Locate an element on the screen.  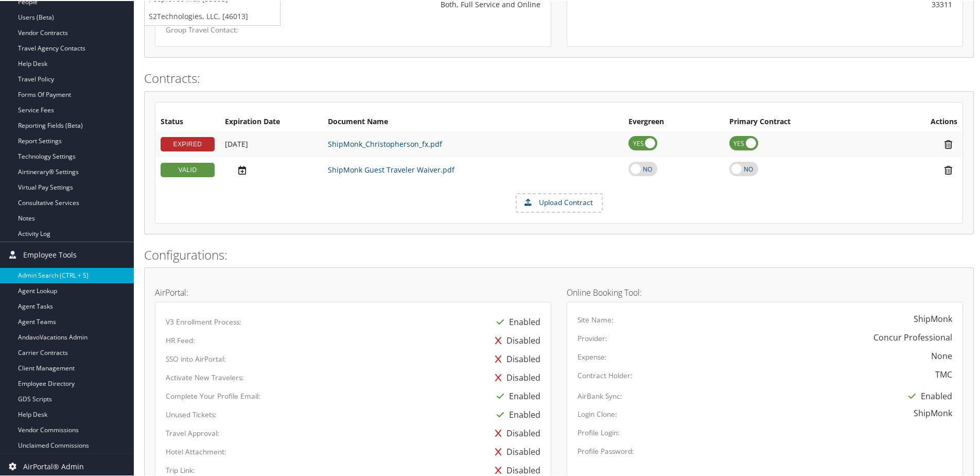
label: Login Clone: is located at coordinates (597, 412).